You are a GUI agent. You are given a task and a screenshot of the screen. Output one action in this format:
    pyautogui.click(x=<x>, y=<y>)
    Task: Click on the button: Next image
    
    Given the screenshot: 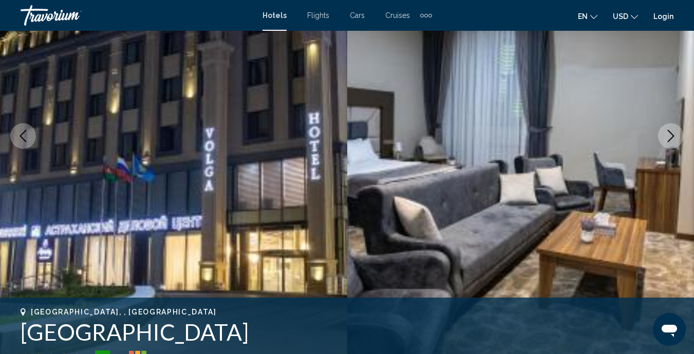 What is the action you would take?
    pyautogui.click(x=671, y=136)
    